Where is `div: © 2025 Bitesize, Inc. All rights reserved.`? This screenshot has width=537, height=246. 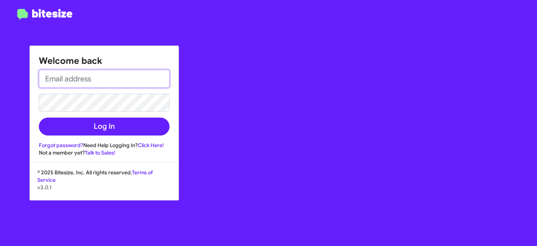
div: © 2025 Bitesize, Inc. All rights reserved. is located at coordinates (104, 184).